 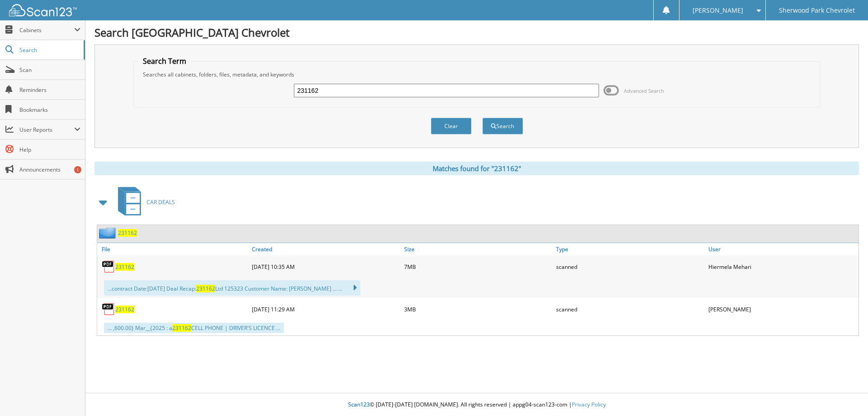 What do you see at coordinates (50, 109) in the screenshot?
I see `span: Bookmarks` at bounding box center [50, 109].